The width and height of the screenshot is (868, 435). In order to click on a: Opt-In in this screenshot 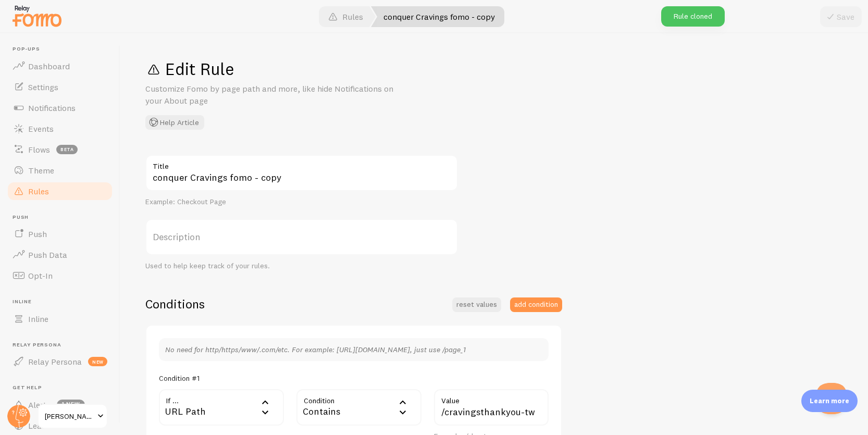, I will do `click(60, 275)`.